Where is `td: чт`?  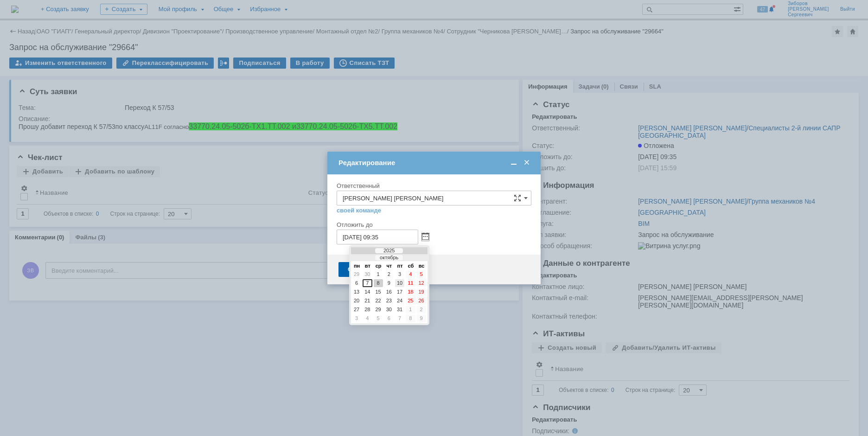
td: чт is located at coordinates (389, 266).